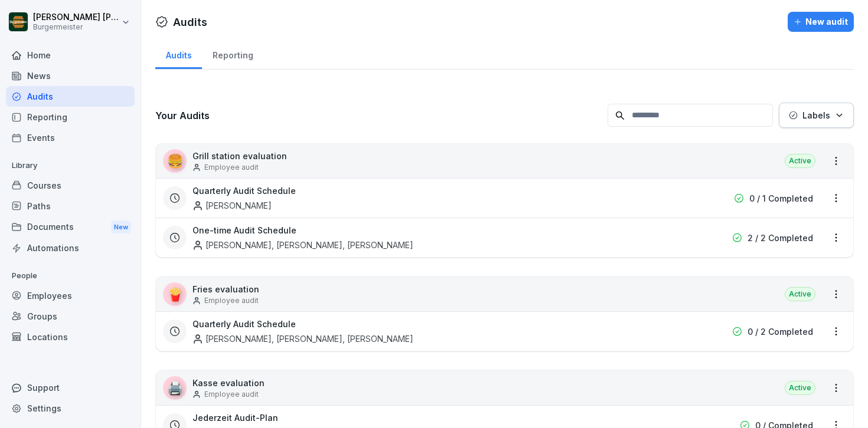  Describe the element at coordinates (70, 295) in the screenshot. I see `a: Employees` at that location.